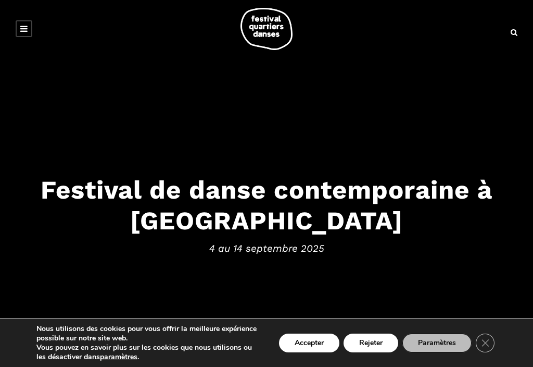  Describe the element at coordinates (148, 352) in the screenshot. I see `p: Vous pouvez en savoir plus sur les cookies que nous utilisons ou les désactiver dans .` at that location.